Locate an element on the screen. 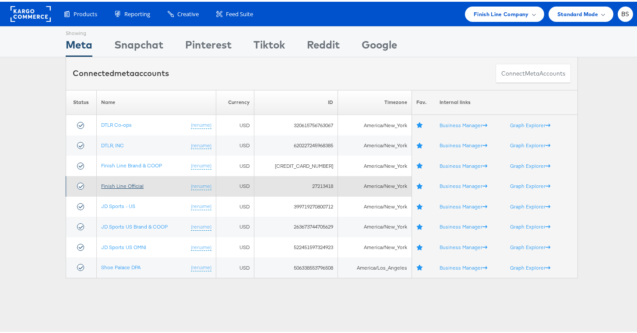  td: 620227245968385 is located at coordinates (296, 144).